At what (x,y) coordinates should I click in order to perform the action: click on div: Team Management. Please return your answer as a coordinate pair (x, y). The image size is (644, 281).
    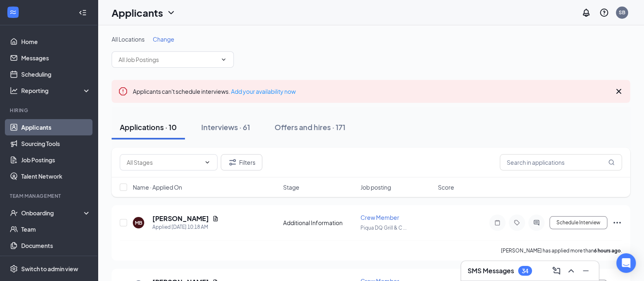
    Looking at the image, I should click on (49, 196).